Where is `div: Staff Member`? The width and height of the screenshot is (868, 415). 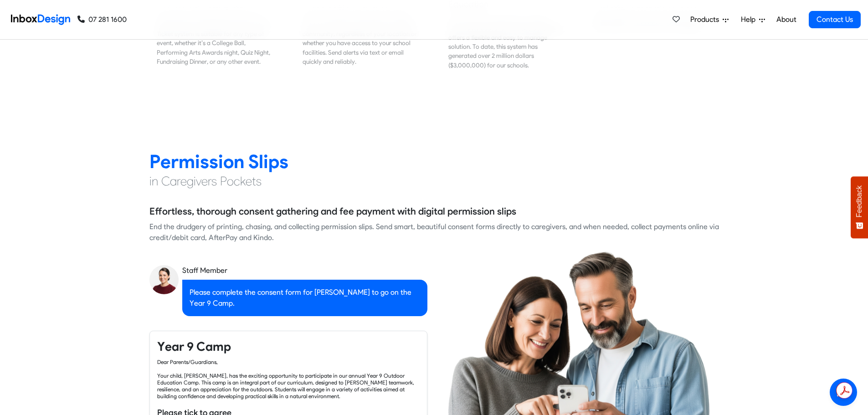
div: Staff Member is located at coordinates (305, 271).